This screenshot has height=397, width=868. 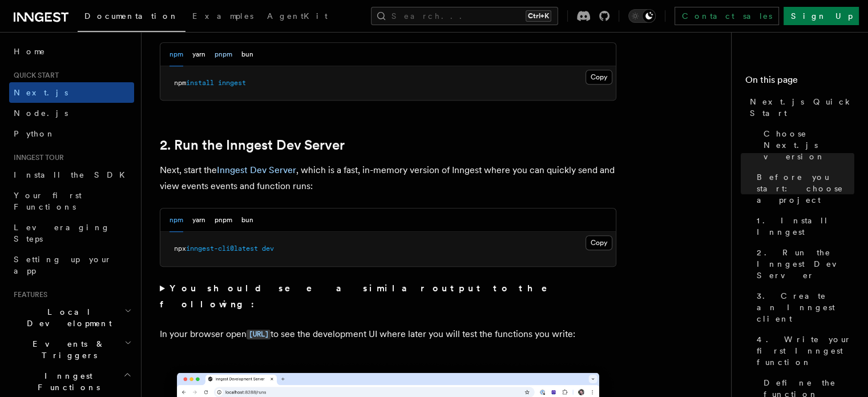 I want to click on button: Search...Ctrl+K, so click(x=464, y=16).